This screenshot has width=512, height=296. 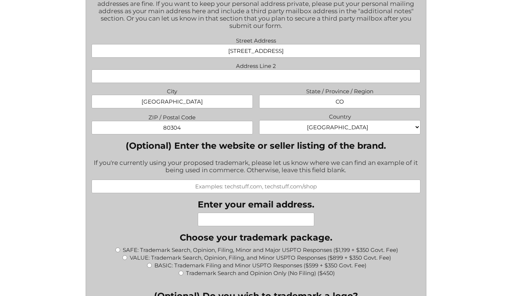 I want to click on label: BASIC: Trademark Filing and Minor USPTO Responses ($599 + $350 Govt. Fee), so click(x=260, y=265).